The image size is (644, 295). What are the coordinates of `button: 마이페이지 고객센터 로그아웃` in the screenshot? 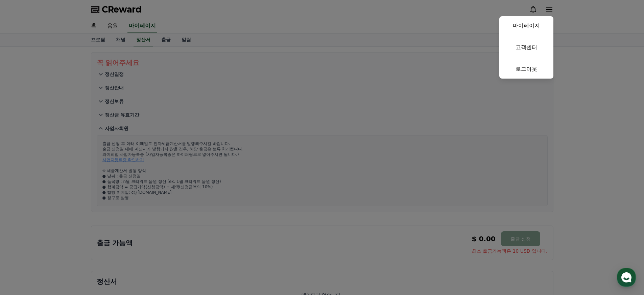 It's located at (526, 47).